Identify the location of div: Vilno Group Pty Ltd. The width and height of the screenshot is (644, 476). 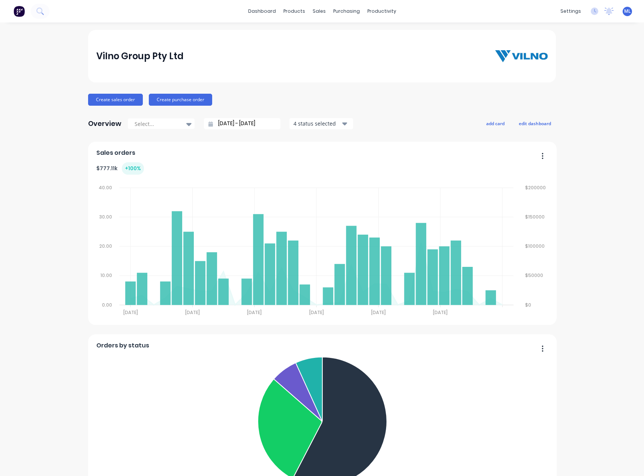
(140, 56).